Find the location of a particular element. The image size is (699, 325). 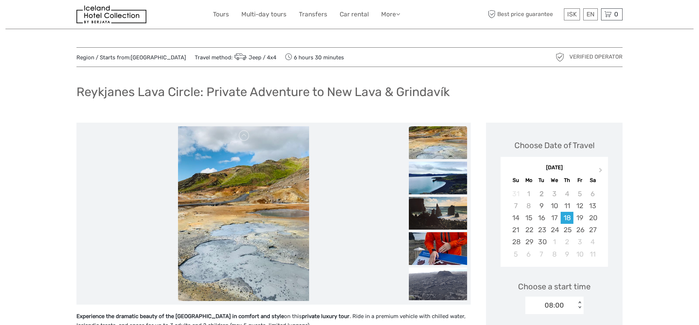

span: ISK is located at coordinates (572, 14).